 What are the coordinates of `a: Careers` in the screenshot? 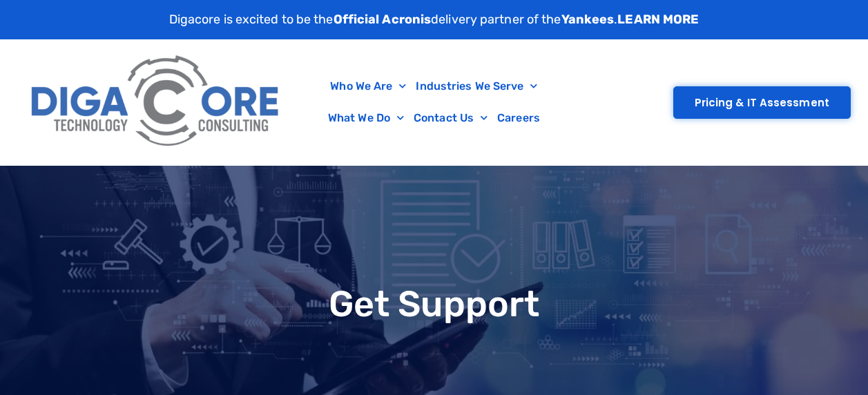 It's located at (518, 118).